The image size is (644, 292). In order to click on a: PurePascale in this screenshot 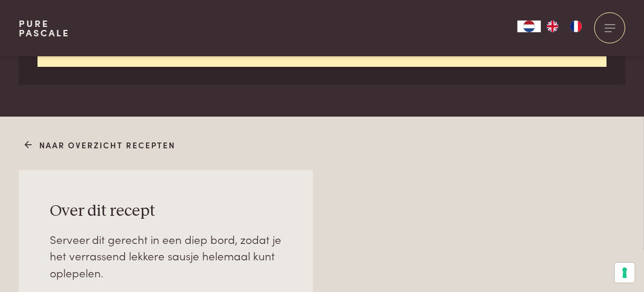, I will do `click(44, 28)`.